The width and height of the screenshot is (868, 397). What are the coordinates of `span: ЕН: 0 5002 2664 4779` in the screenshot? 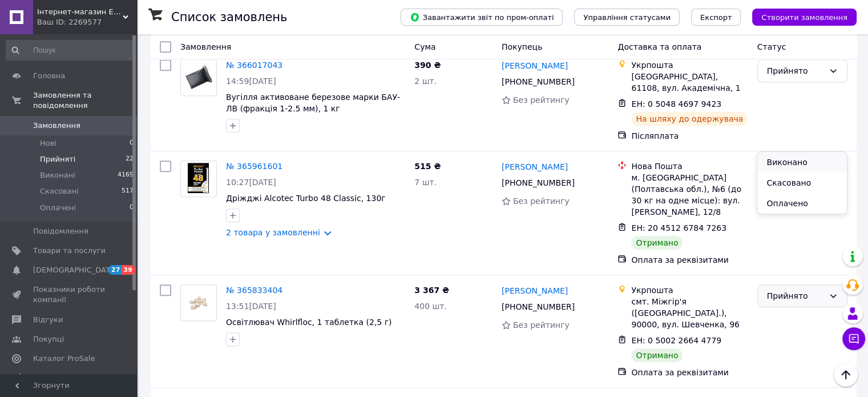 It's located at (677, 341).